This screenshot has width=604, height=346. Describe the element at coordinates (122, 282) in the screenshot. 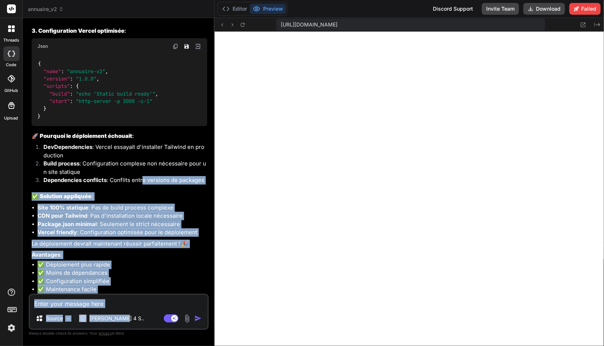

I see `li: ✅ Configuration simplifiée` at that location.